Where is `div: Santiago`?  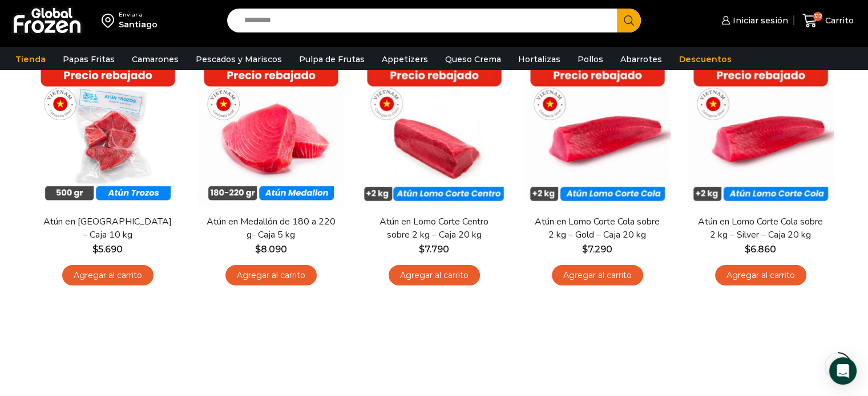
div: Santiago is located at coordinates (138, 24).